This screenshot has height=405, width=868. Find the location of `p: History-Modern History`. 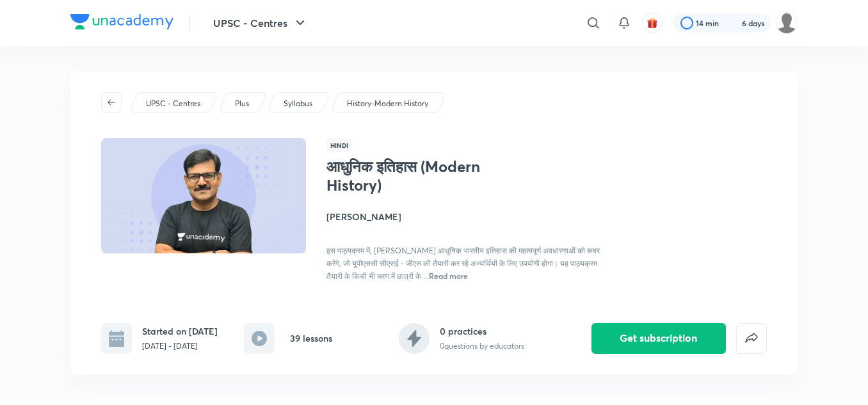

p: History-Modern History is located at coordinates (387, 104).